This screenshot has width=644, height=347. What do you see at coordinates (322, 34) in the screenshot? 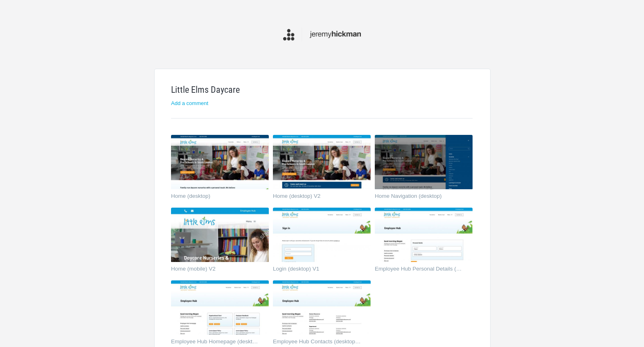
I see `img: jeremyhickman-logo_20211012012317.png` at bounding box center [322, 34].